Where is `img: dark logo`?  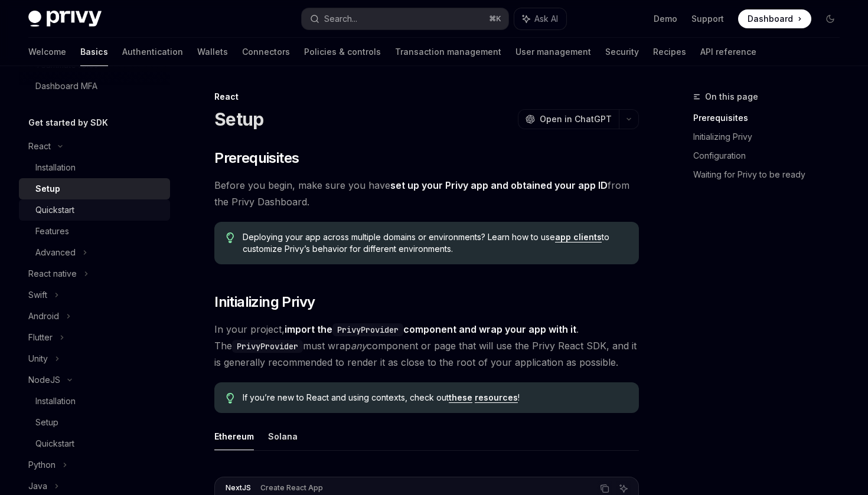 img: dark logo is located at coordinates (65, 19).